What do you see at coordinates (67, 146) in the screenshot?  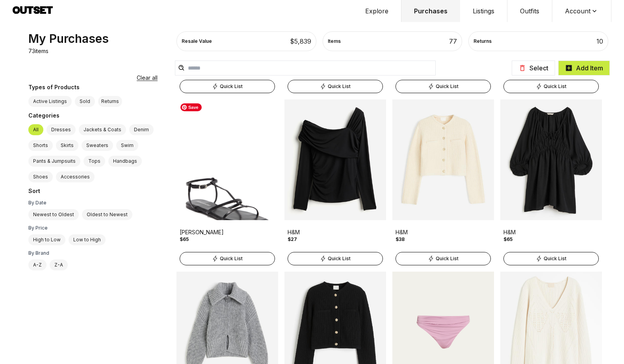 I see `label: Skirts` at bounding box center [67, 146].